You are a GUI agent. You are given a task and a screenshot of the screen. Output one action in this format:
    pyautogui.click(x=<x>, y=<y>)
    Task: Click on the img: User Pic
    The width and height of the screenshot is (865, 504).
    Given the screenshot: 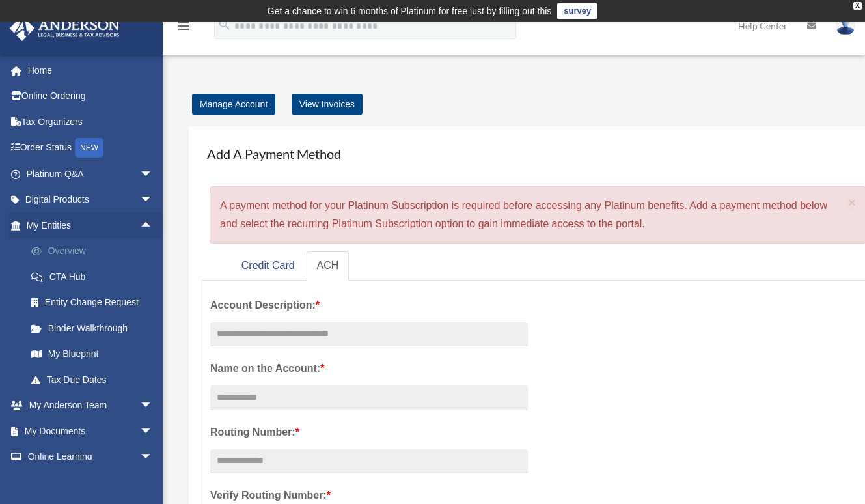 What is the action you would take?
    pyautogui.click(x=846, y=26)
    